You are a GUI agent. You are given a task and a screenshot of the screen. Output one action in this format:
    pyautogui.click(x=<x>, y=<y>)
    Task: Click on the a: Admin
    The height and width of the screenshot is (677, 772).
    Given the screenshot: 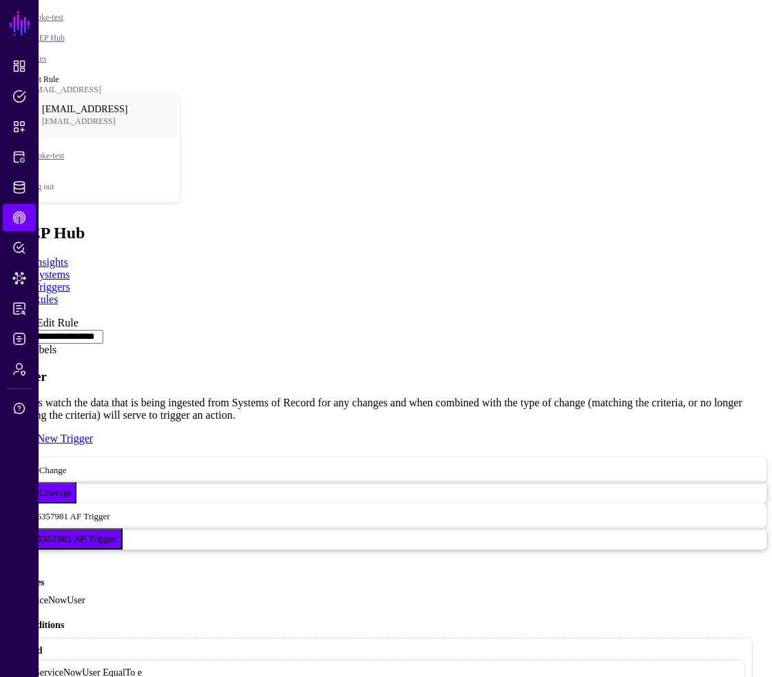 What is the action you would take?
    pyautogui.click(x=19, y=369)
    